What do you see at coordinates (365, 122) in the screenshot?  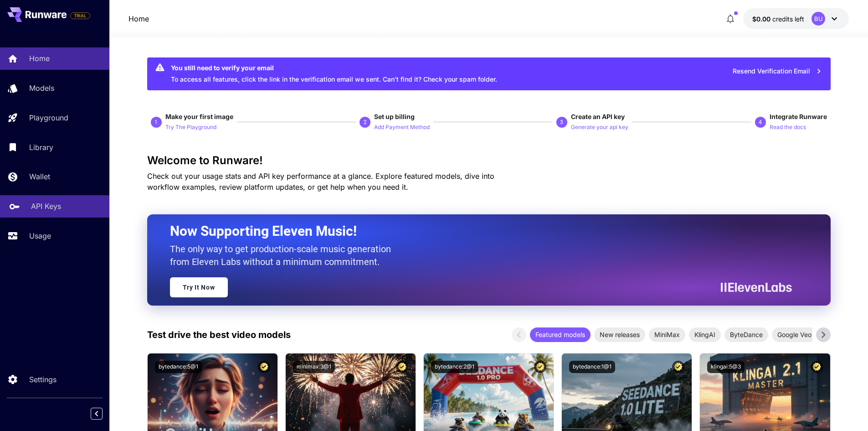 I see `p: 2` at bounding box center [365, 122].